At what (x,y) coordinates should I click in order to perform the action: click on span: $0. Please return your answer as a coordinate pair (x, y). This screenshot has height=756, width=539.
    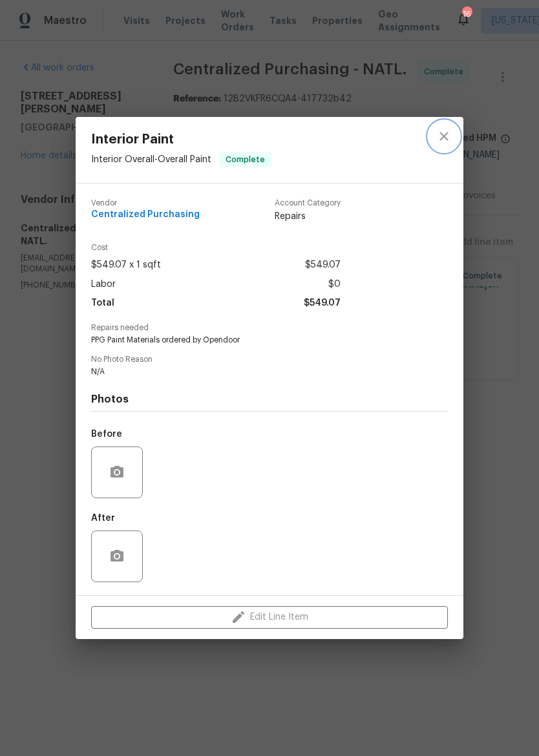
    Looking at the image, I should click on (334, 284).